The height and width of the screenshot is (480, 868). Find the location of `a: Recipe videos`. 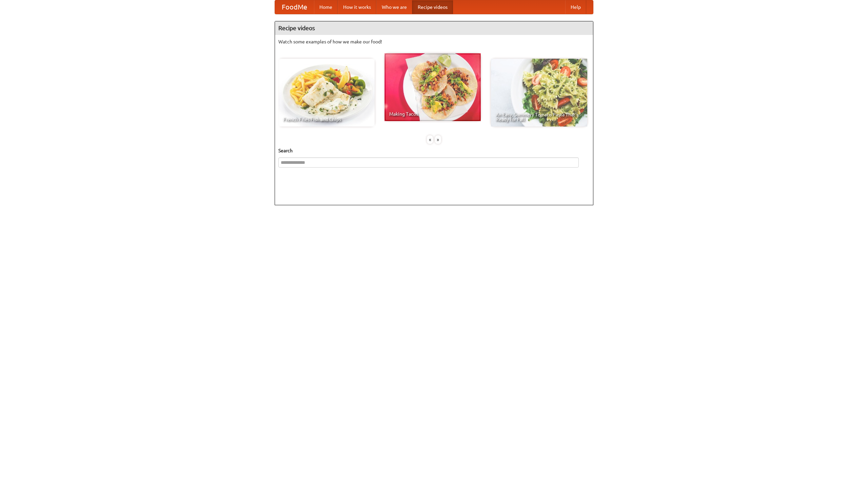

a: Recipe videos is located at coordinates (433, 7).